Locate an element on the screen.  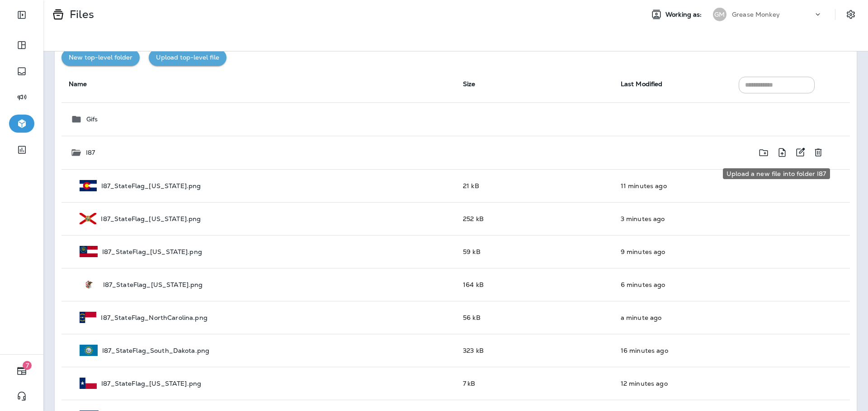
div: Rename I87 is located at coordinates (799, 153).